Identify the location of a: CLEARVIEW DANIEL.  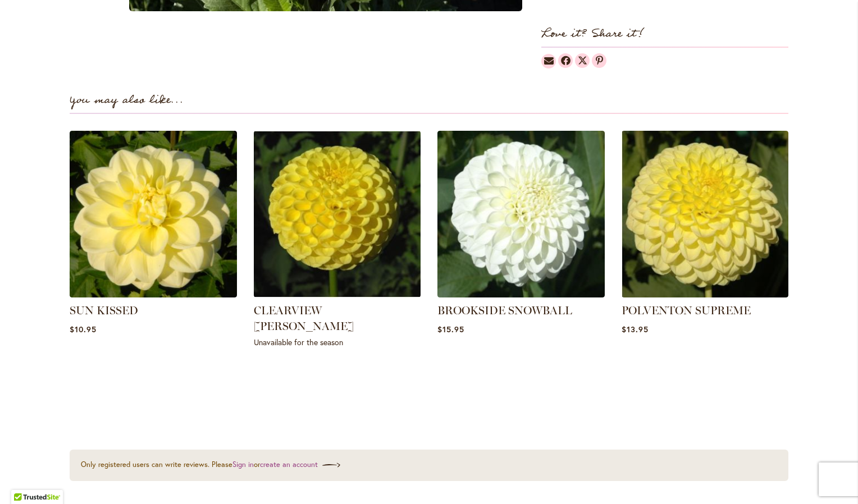
(337, 294).